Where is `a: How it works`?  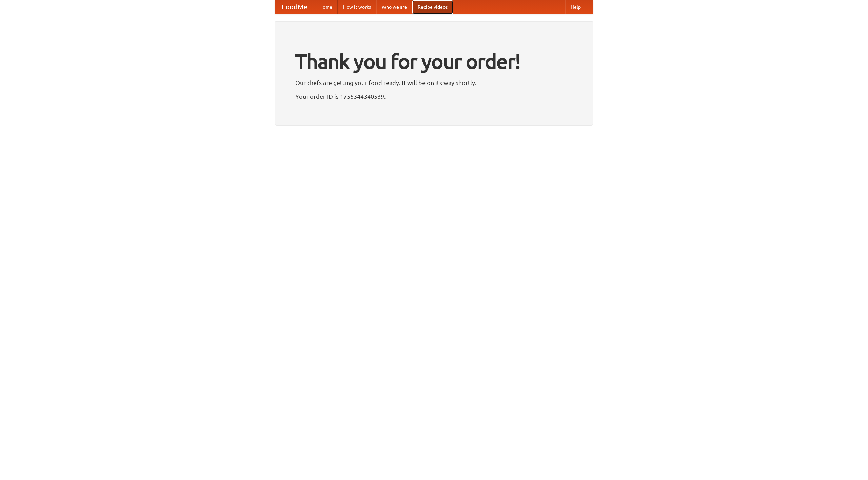 a: How it works is located at coordinates (357, 7).